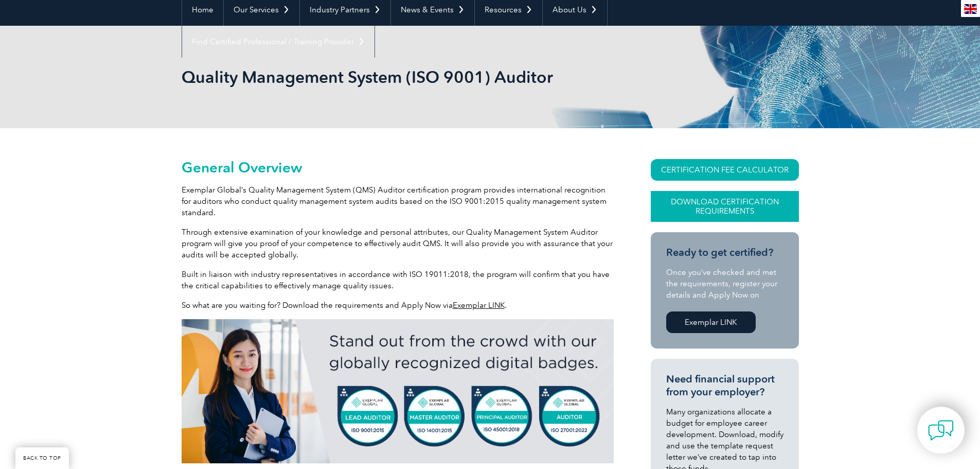 This screenshot has width=980, height=469. What do you see at coordinates (42, 458) in the screenshot?
I see `a: BACK TO TOP` at bounding box center [42, 458].